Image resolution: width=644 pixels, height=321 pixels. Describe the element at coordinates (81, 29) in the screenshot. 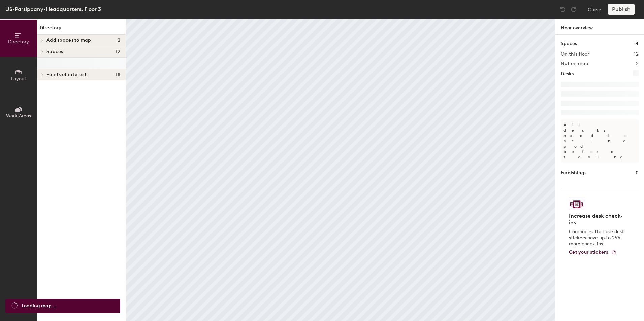

I see `h1: Directory` at that location.